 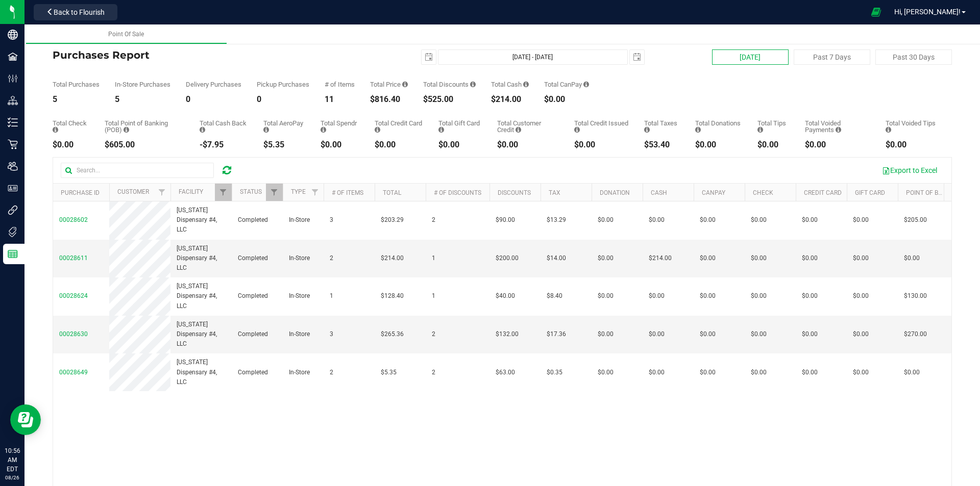 What do you see at coordinates (698, 130) in the screenshot?
I see `i: Sum of all round-up-to-next-dollar total price adjustments for all purchases in the date range.` at bounding box center [698, 130].